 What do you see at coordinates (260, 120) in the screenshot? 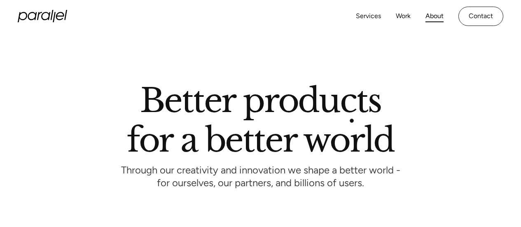
I see `h1: Better products for a better world` at bounding box center [260, 120].